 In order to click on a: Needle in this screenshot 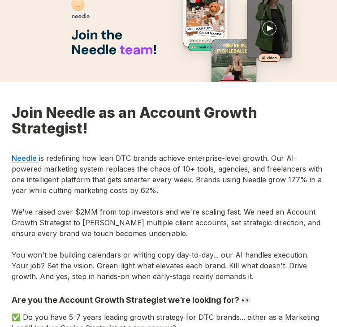, I will do `click(24, 158)`.